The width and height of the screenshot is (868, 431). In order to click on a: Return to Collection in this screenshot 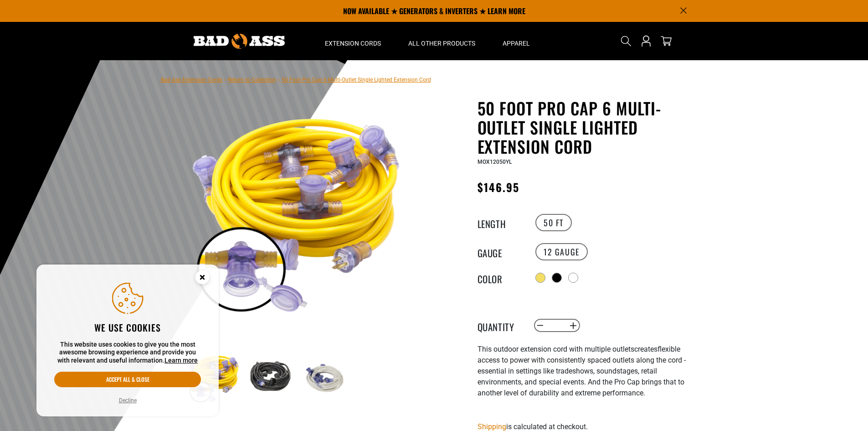, I will do `click(252, 80)`.